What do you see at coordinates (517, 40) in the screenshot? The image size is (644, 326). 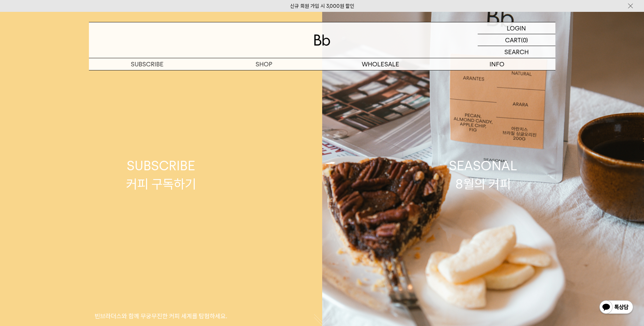 I see `a: CART (0)` at bounding box center [517, 40].